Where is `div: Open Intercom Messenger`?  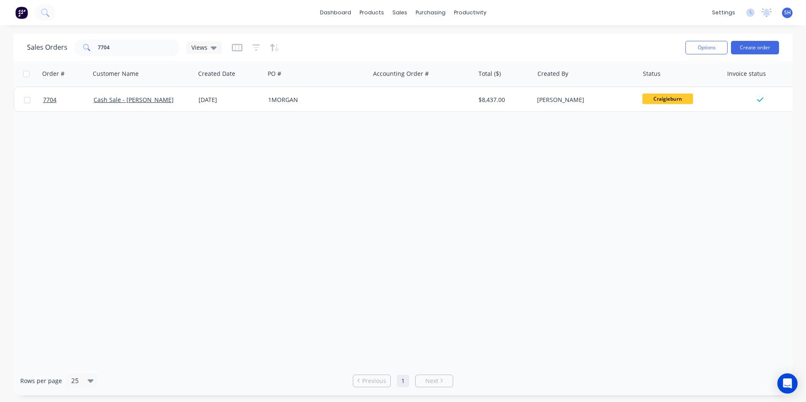
div: Open Intercom Messenger is located at coordinates (787, 384).